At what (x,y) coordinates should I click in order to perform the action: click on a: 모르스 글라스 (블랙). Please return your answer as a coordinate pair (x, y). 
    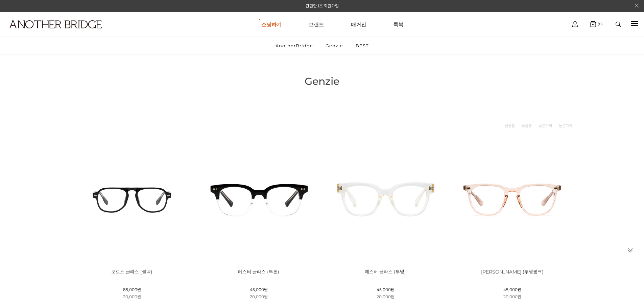
    Looking at the image, I should click on (132, 272).